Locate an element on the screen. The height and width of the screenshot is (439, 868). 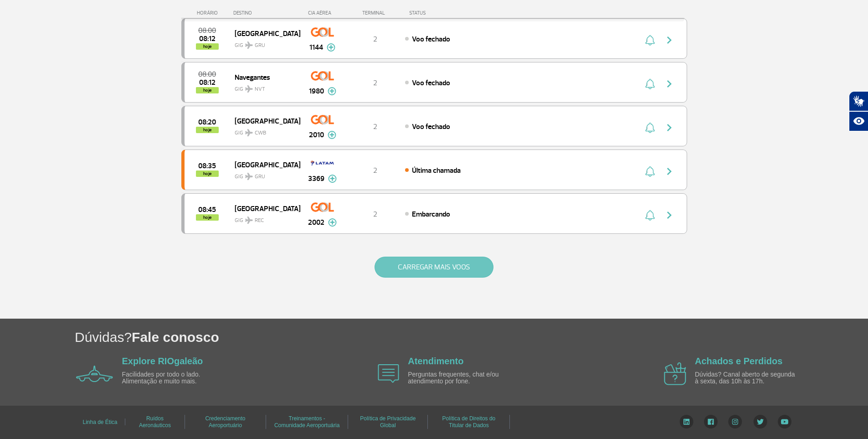
img: Instagram is located at coordinates (735, 422).